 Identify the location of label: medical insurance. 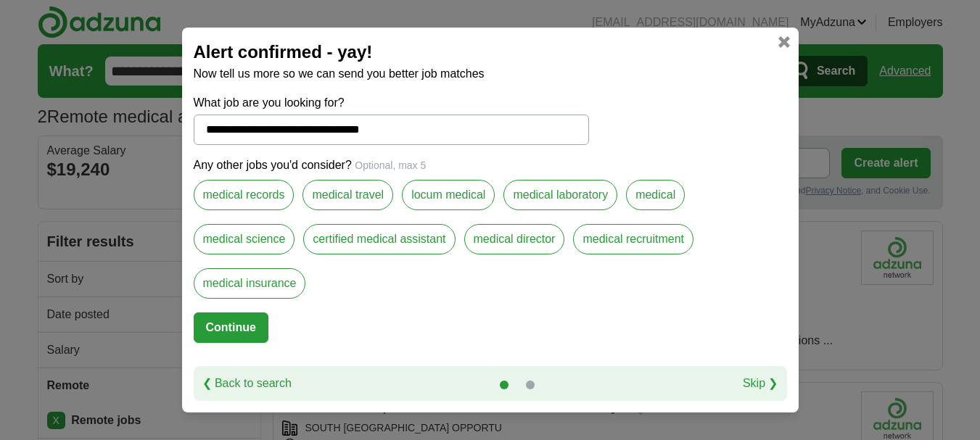
(250, 283).